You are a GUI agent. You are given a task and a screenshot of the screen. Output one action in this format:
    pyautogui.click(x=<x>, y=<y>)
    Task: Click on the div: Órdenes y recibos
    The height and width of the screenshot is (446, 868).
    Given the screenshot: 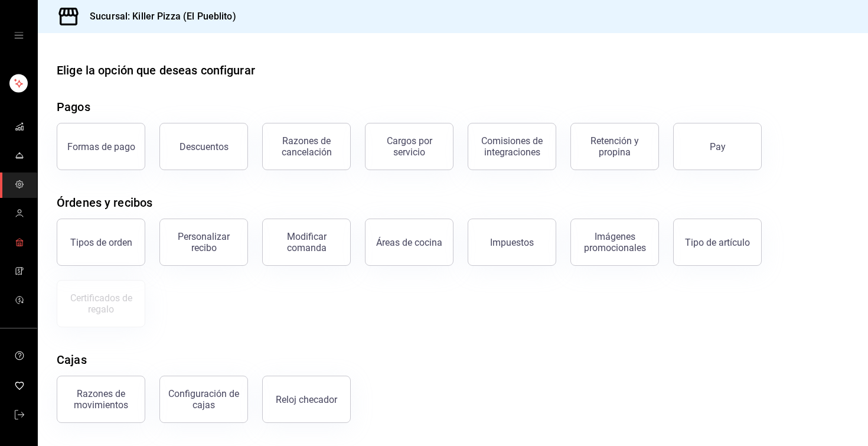 What is the action you would take?
    pyautogui.click(x=104, y=203)
    